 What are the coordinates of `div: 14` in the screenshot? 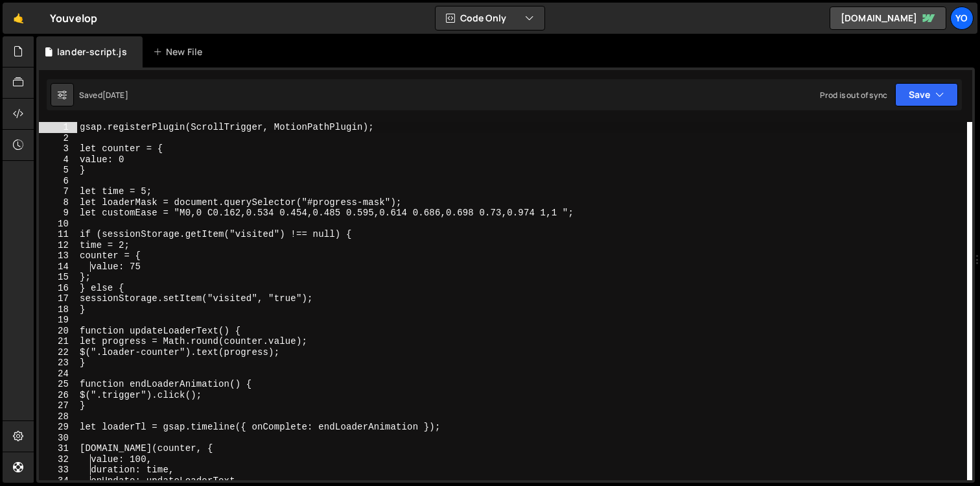 It's located at (58, 266).